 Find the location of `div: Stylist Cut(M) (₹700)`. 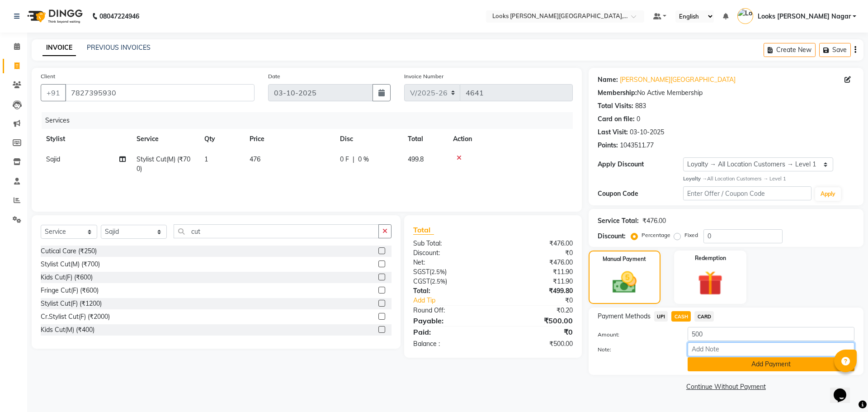

div: Stylist Cut(M) (₹700) is located at coordinates (70, 264).